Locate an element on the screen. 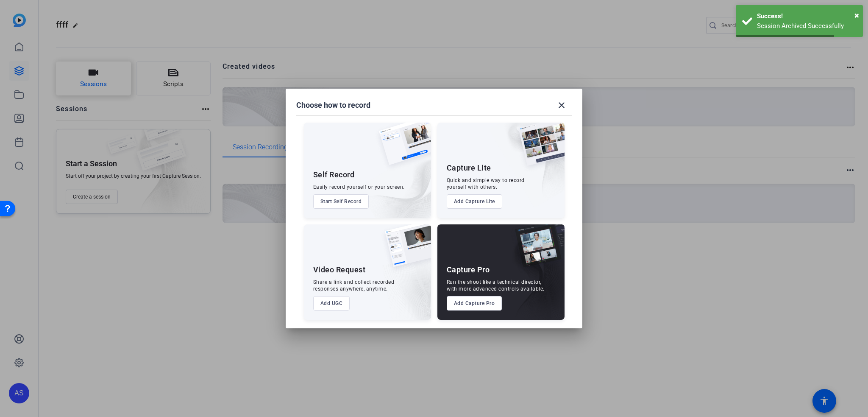  h1: Choose how to record is located at coordinates (333, 105).